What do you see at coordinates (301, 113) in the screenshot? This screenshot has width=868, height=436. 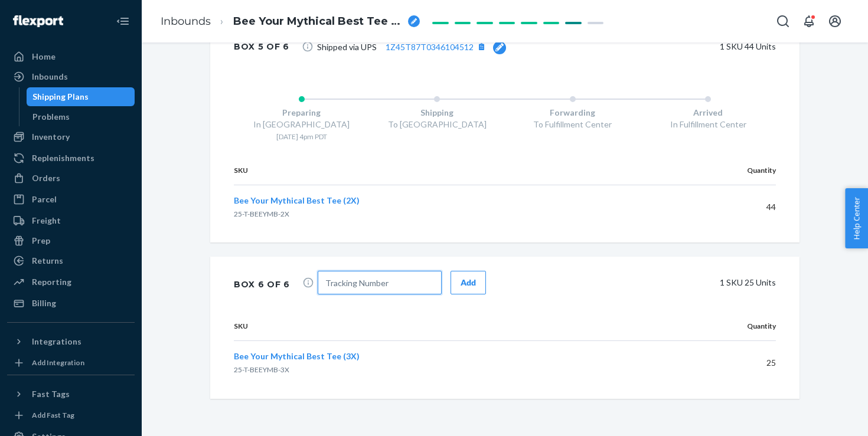 I see `div: Preparing` at bounding box center [301, 113].